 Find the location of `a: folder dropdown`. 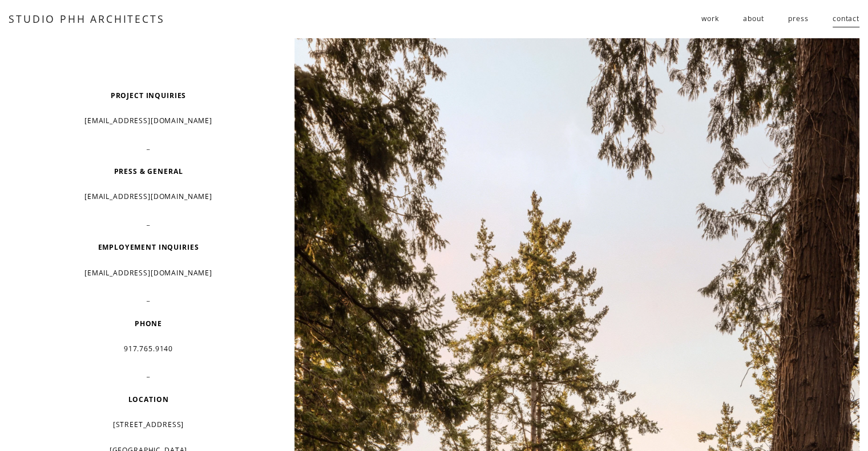

a: folder dropdown is located at coordinates (709, 18).